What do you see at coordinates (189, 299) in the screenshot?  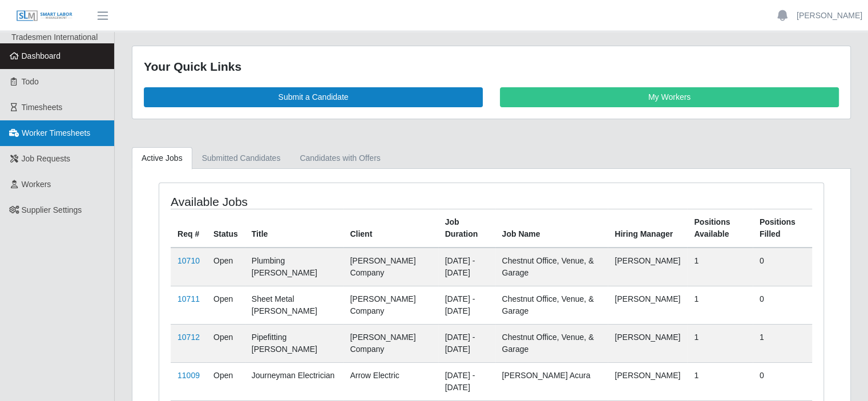 I see `a: 10711` at bounding box center [189, 299].